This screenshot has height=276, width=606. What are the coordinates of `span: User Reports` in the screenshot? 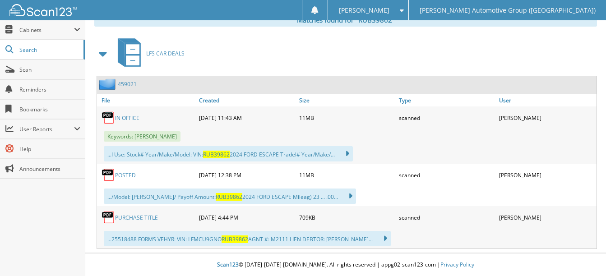 It's located at (46, 129).